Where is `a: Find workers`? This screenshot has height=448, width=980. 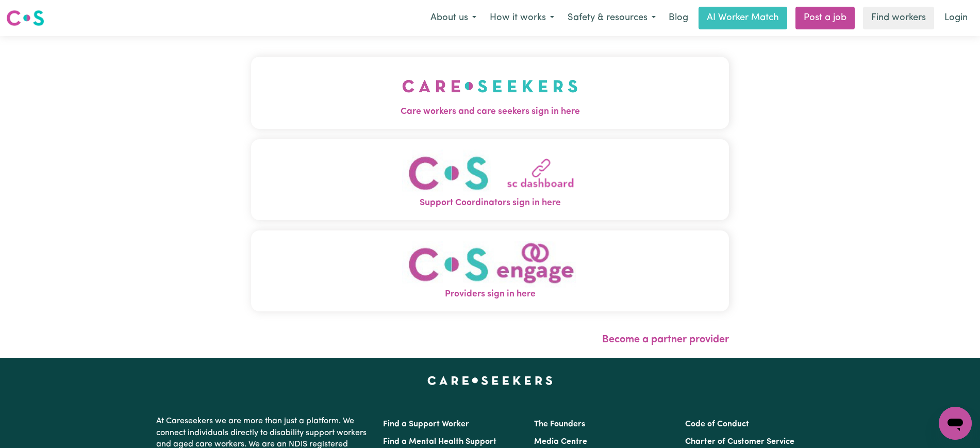 a: Find workers is located at coordinates (899, 18).